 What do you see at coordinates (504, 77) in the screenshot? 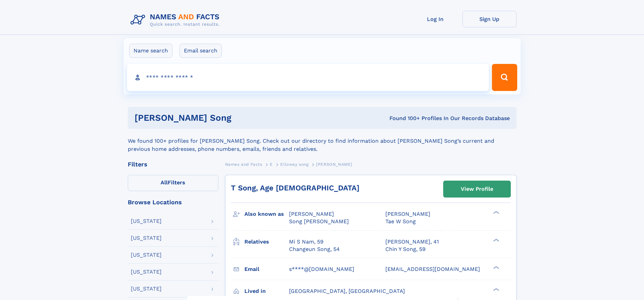
I see `button: Search Button` at bounding box center [504, 77].